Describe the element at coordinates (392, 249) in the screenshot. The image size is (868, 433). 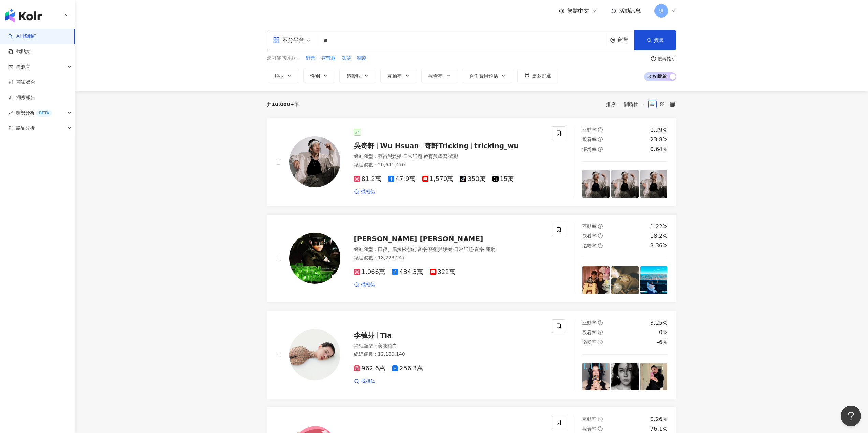
I see `span: 田徑、馬拉松` at that location.